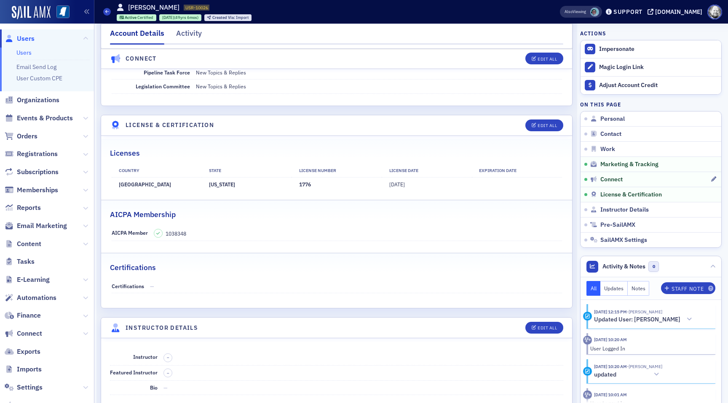 This screenshot has width=728, height=403. Describe the element at coordinates (157, 171) in the screenshot. I see `th: Country` at that location.